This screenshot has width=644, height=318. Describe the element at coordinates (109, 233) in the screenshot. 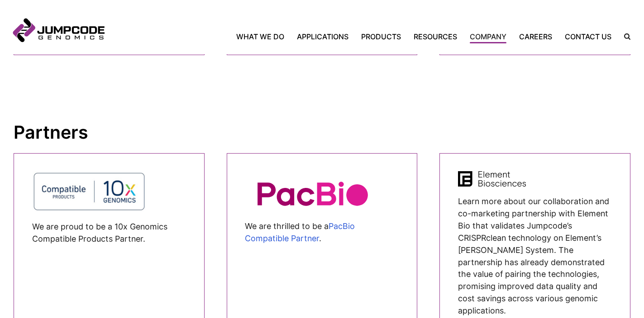

I see `p: We are proud to be a 10x Genomics Compatible Products Partner.` at that location.